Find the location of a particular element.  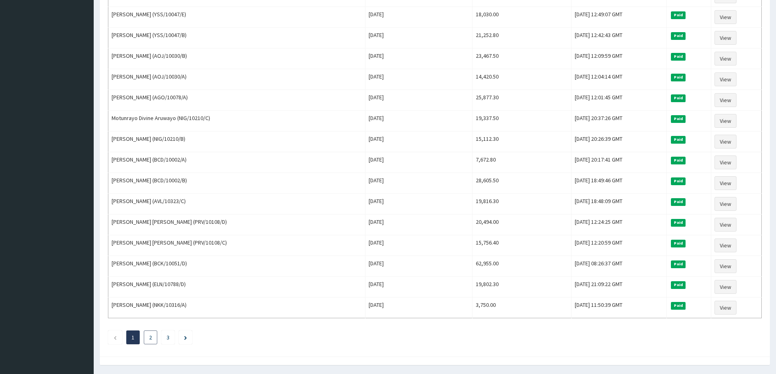

td: 19,337.50 is located at coordinates (521, 121).